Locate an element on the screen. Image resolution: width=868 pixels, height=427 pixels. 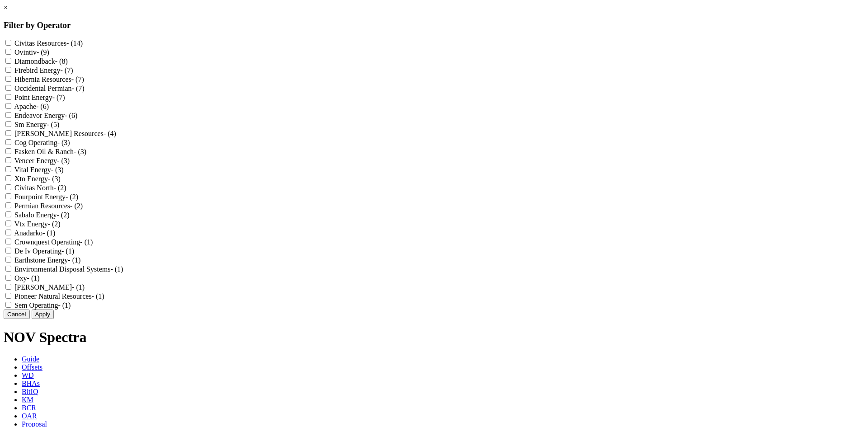
label: Environmental Disposal Systems is located at coordinates (68, 269).